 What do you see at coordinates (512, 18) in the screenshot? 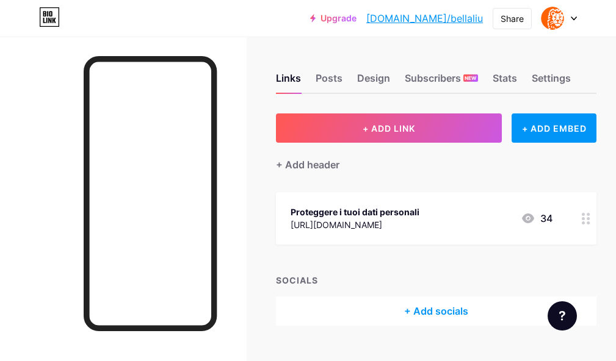
I see `div: Share` at bounding box center [512, 18].